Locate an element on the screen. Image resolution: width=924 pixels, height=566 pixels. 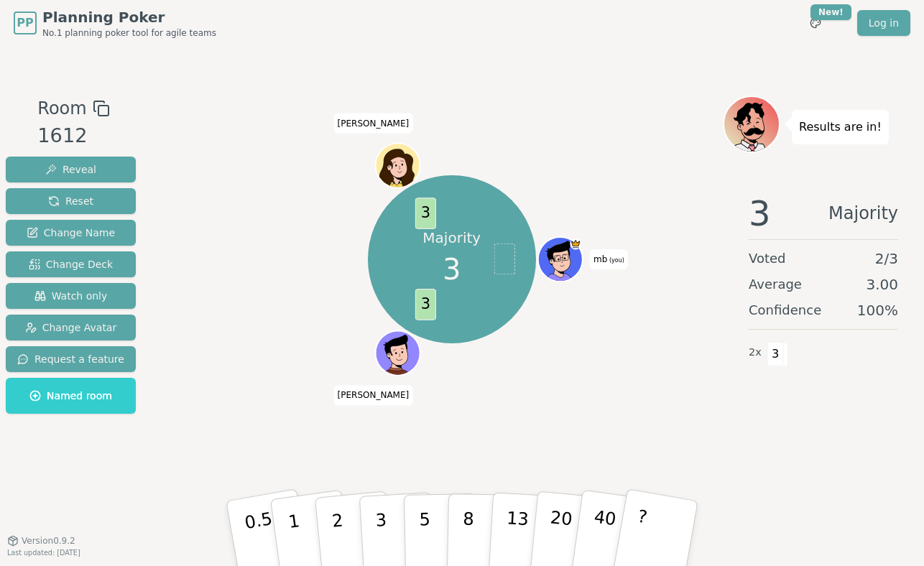
span: Reveal is located at coordinates (70, 170).